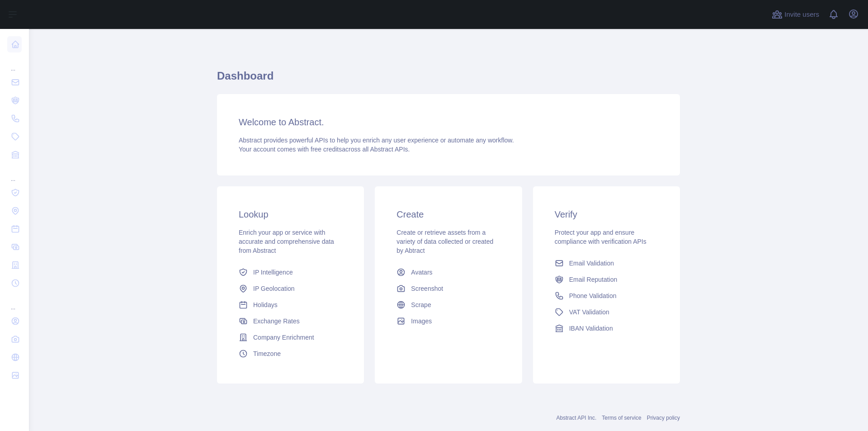 This screenshot has width=868, height=431. I want to click on a: Images, so click(448, 321).